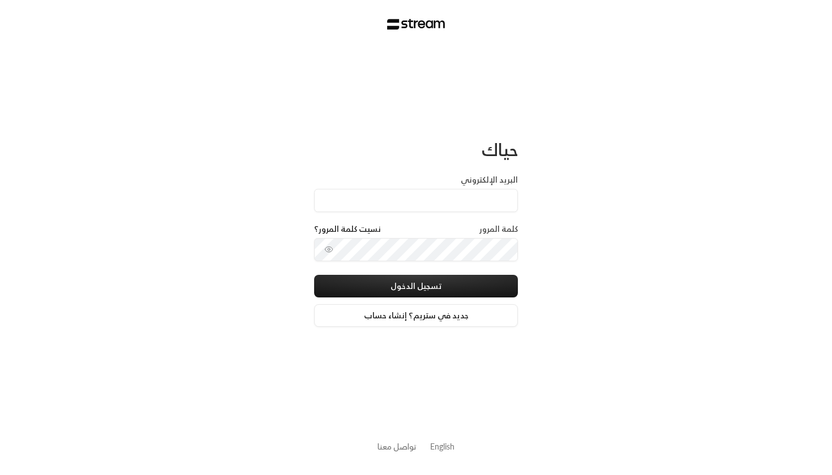 The height and width of the screenshot is (475, 832). What do you see at coordinates (348, 229) in the screenshot?
I see `a: نسيت كلمة المرور؟` at bounding box center [348, 229].